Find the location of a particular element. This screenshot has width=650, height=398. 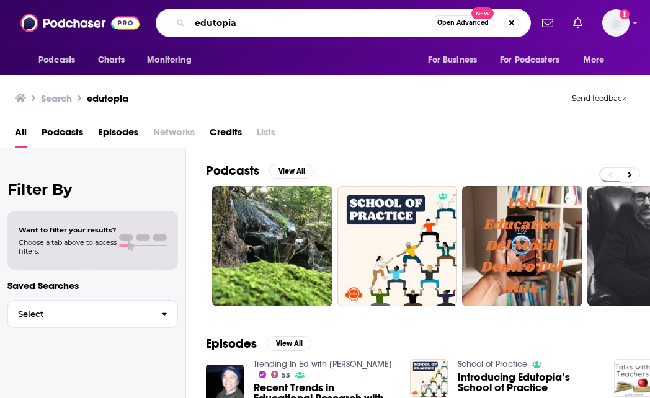

button: Show profile menu is located at coordinates (616, 23).